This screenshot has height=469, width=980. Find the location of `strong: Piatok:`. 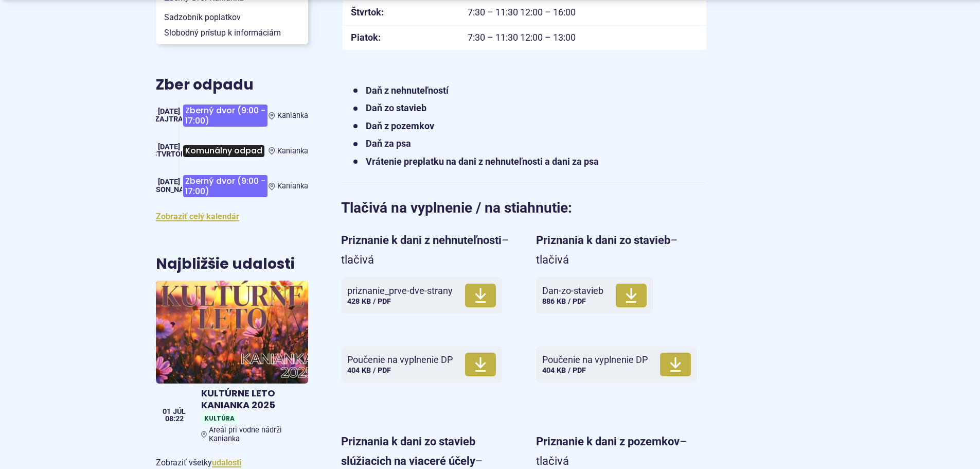

strong: Piatok: is located at coordinates (366, 37).